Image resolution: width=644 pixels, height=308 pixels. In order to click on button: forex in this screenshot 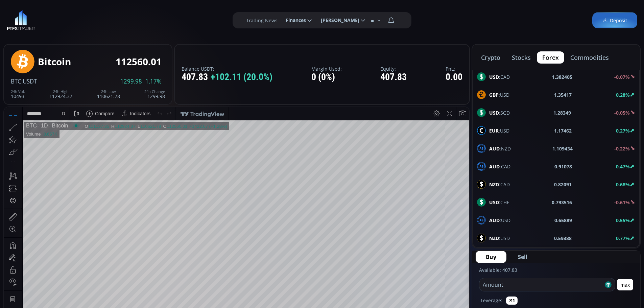, I will do `click(550, 57)`.